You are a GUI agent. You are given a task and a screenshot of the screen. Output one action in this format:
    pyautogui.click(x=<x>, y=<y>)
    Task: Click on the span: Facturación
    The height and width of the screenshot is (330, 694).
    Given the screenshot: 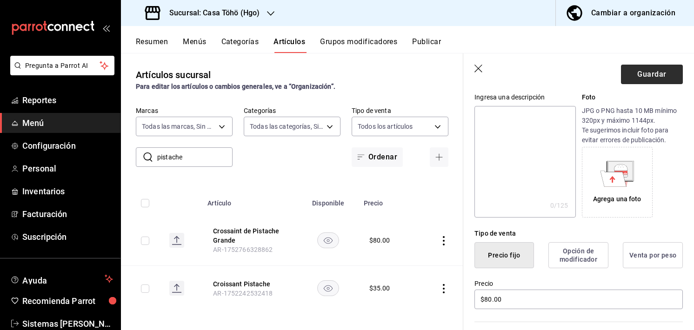 What is the action you would take?
    pyautogui.click(x=67, y=214)
    